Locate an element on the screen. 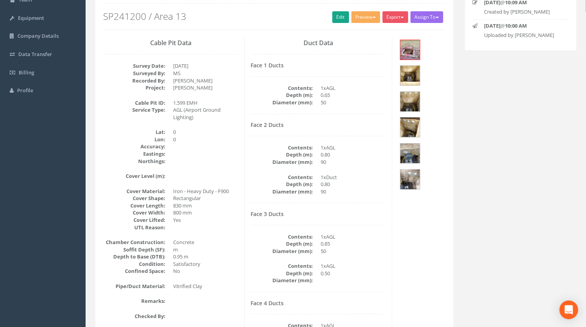  dd: AGL (Airport Ground Lighting) is located at coordinates (206, 113).